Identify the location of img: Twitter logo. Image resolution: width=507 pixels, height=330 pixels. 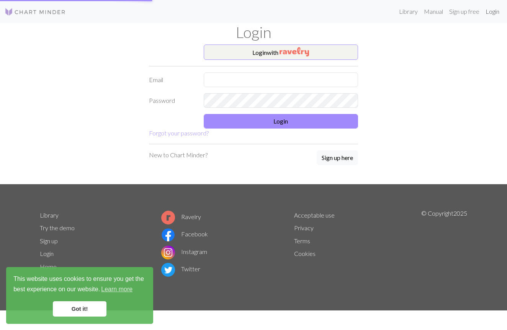
(168, 269).